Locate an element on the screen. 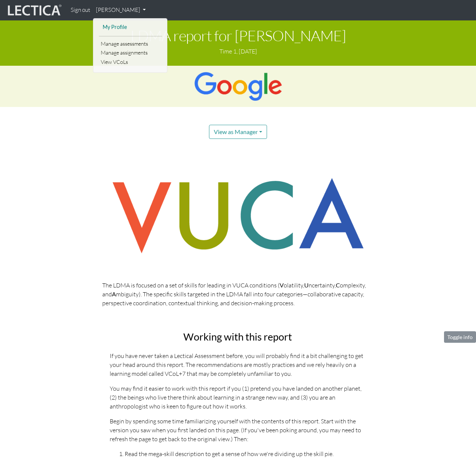  strong: V is located at coordinates (281, 285).